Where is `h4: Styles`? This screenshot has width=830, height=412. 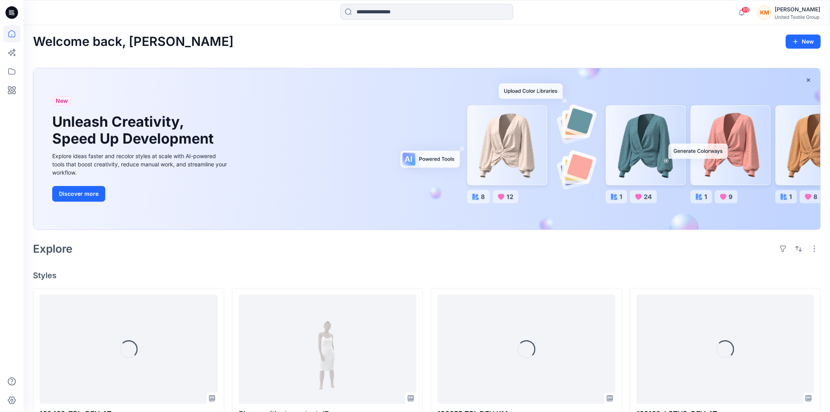
h4: Styles is located at coordinates (427, 276).